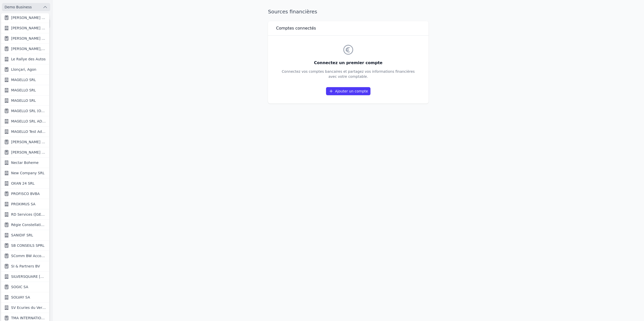 This screenshot has height=321, width=644. I want to click on span: SB CONSEILS SPRL, so click(28, 245).